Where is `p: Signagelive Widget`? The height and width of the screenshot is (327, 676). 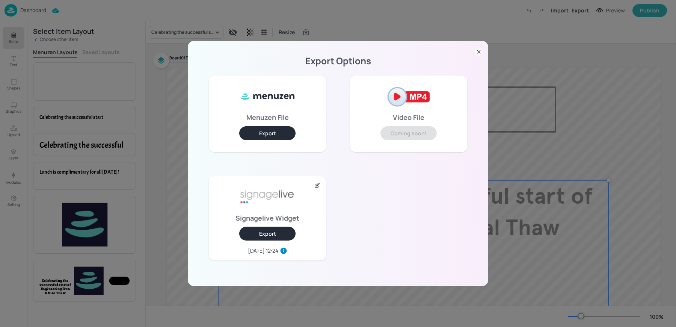 p: Signagelive Widget is located at coordinates (267, 218).